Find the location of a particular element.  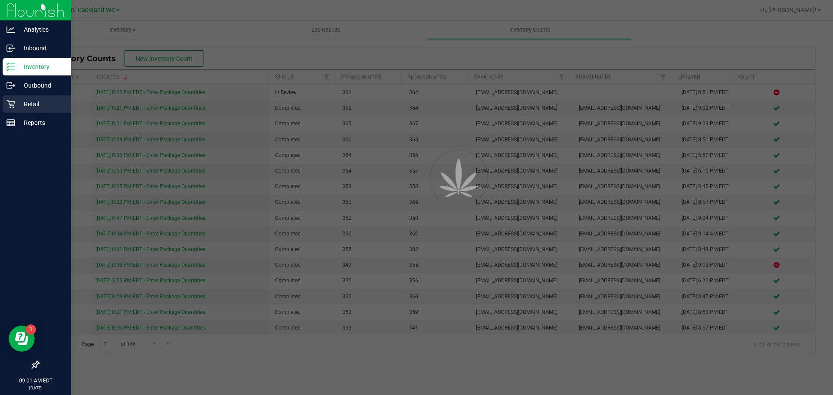

inline-svg: Outbound is located at coordinates (11, 85).